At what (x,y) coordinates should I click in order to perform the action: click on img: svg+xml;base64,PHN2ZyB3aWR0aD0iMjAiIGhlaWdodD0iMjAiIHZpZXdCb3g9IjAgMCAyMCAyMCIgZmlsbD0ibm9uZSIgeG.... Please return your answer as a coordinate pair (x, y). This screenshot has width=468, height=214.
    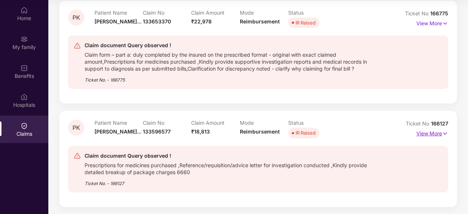
    Looking at the image, I should click on (24, 39).